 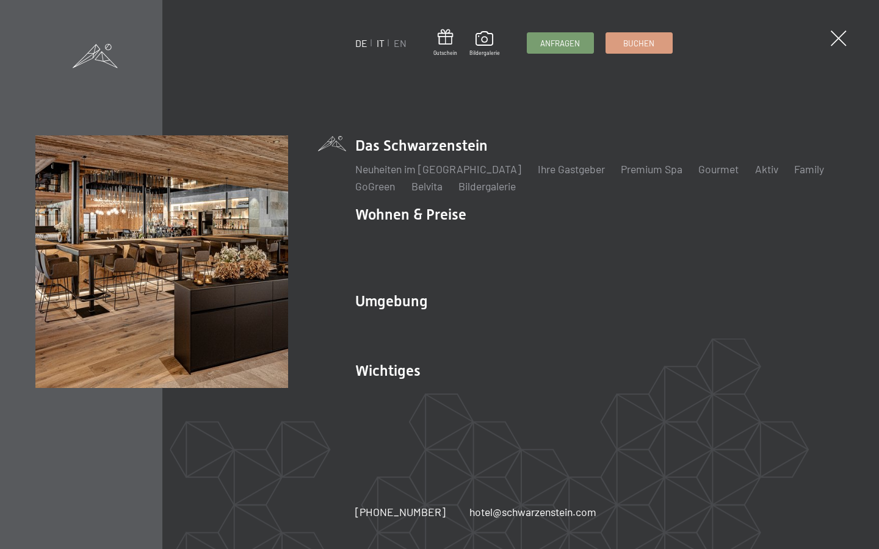 What do you see at coordinates (485, 53) in the screenshot?
I see `span: Bildergalerie` at bounding box center [485, 53].